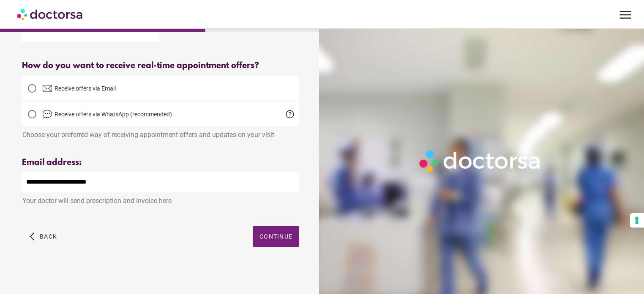 The image size is (644, 294). I want to click on div: How do you want to receive real-time appointment offers?, so click(161, 66).